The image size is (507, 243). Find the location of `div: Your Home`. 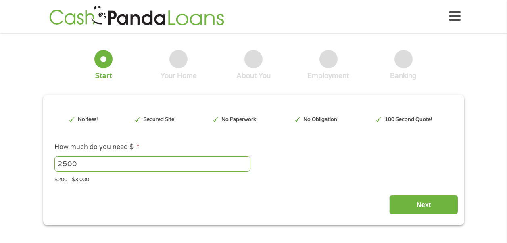

div: Your Home is located at coordinates (179, 76).